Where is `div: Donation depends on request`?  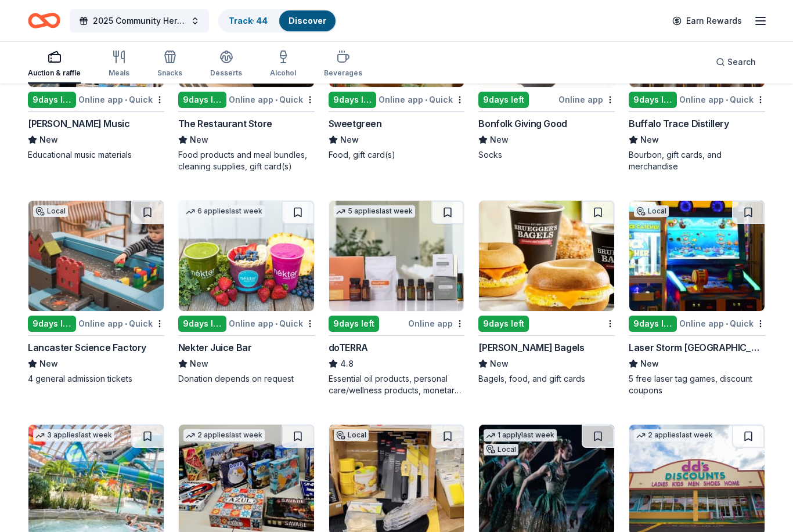
div: Donation depends on request is located at coordinates (246, 379).